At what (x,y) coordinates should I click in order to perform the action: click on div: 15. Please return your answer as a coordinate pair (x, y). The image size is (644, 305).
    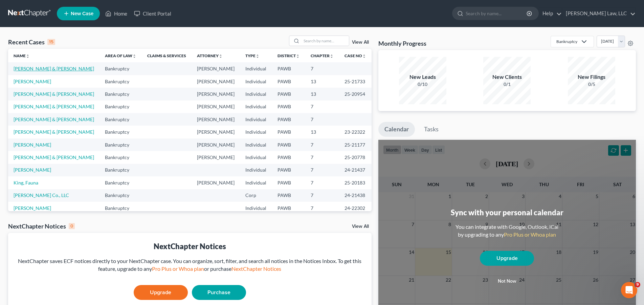
    Looking at the image, I should click on (51, 42).